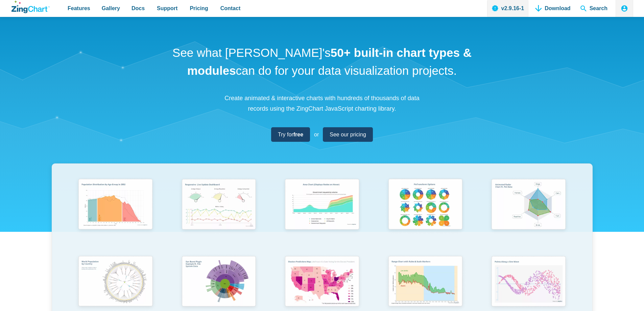 This screenshot has height=311, width=644. Describe the element at coordinates (290, 134) in the screenshot. I see `span: Try for` at that location.